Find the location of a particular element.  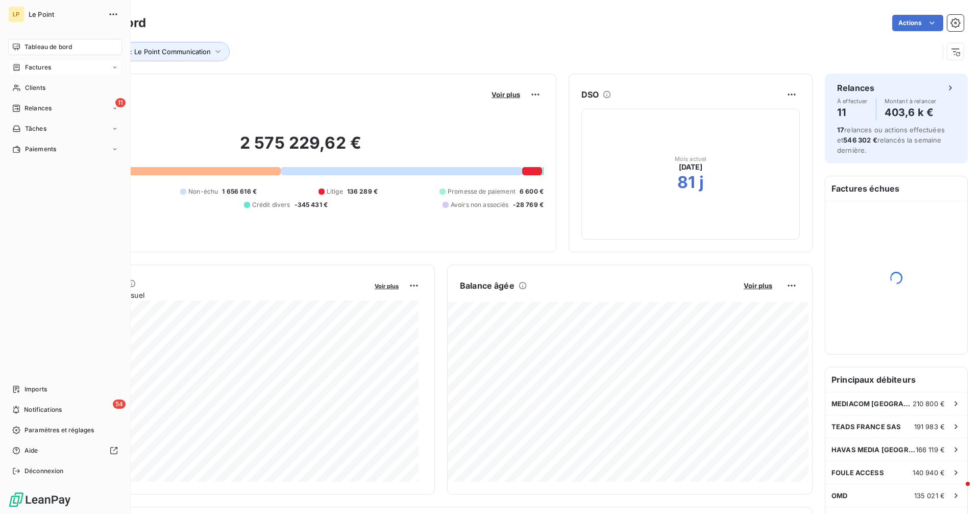

span: 17 is located at coordinates (841, 130).